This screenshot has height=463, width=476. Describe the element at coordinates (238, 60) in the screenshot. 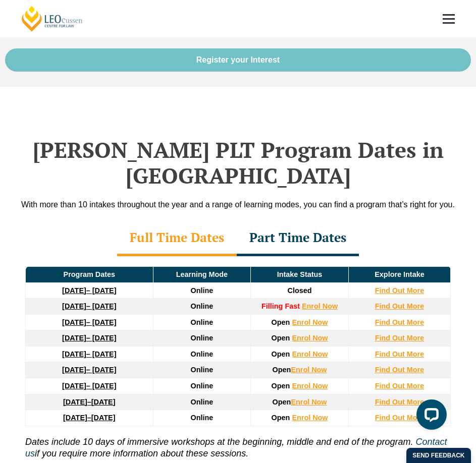

I see `a: Register your Interest` at that location.